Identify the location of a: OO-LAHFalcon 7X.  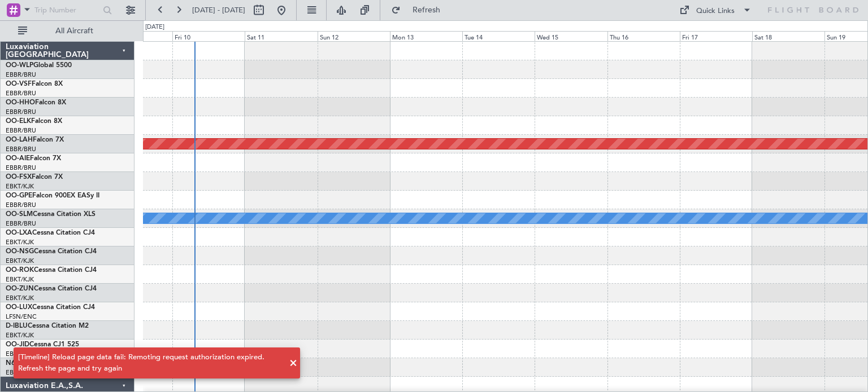
(34, 140).